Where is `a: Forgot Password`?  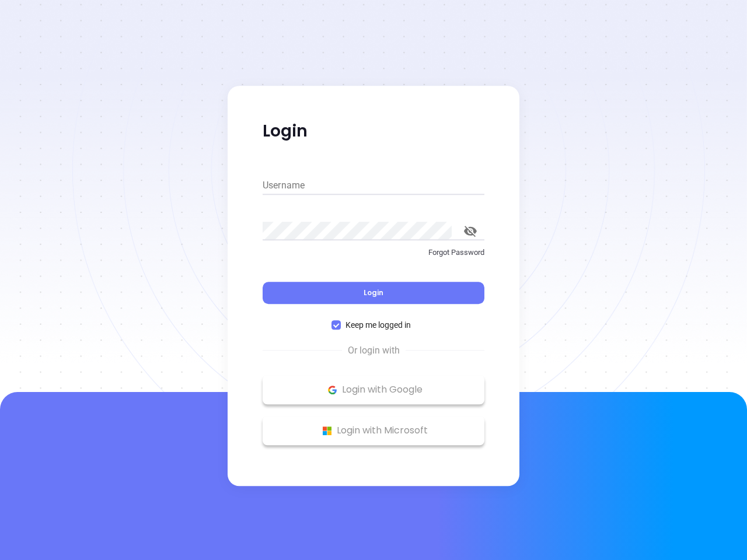
a: Forgot Password is located at coordinates (374, 257).